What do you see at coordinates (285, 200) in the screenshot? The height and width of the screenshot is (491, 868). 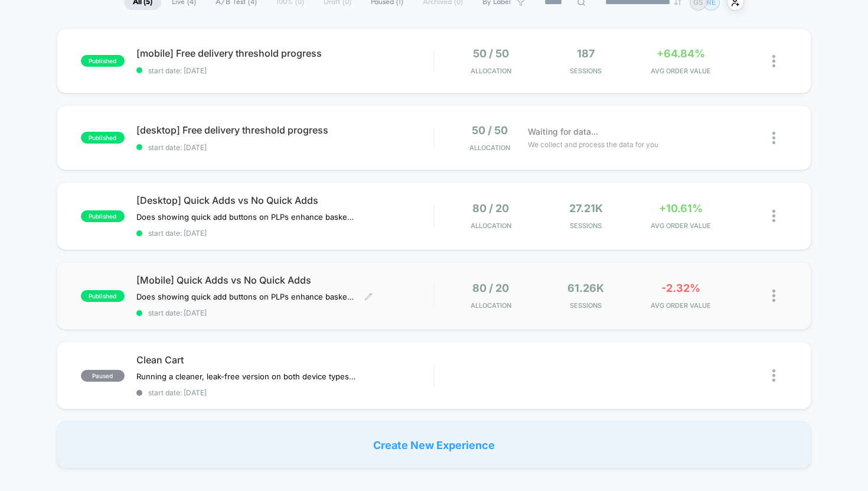 I see `span: [Desktop] Quick Adds vs No Quick Adds` at bounding box center [285, 200].